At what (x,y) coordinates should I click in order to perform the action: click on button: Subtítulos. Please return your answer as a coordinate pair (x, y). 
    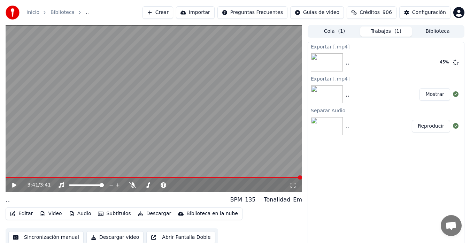
    Looking at the image, I should click on (114, 214).